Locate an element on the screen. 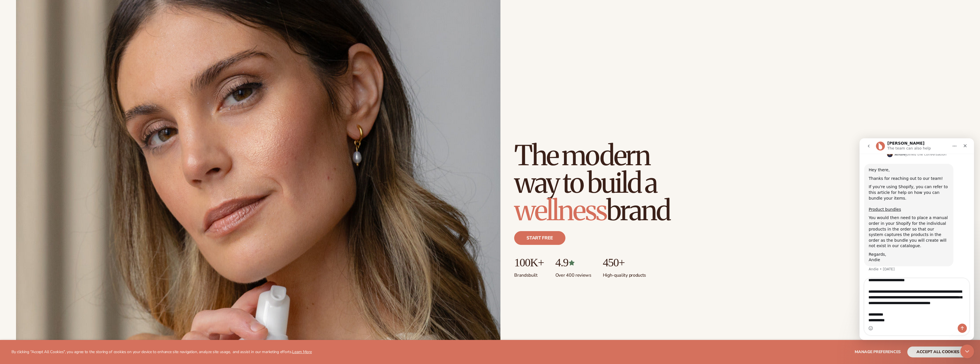 The height and width of the screenshot is (364, 980). button: Home is located at coordinates (95, 8).